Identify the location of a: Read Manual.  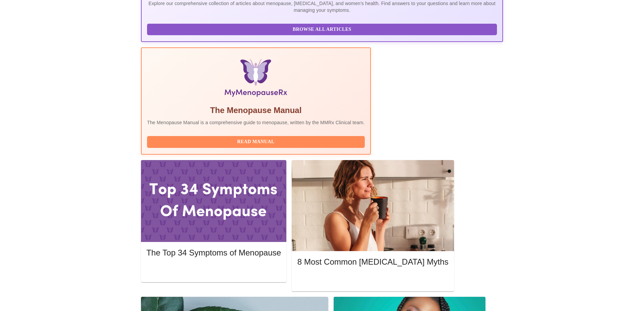
(256, 141).